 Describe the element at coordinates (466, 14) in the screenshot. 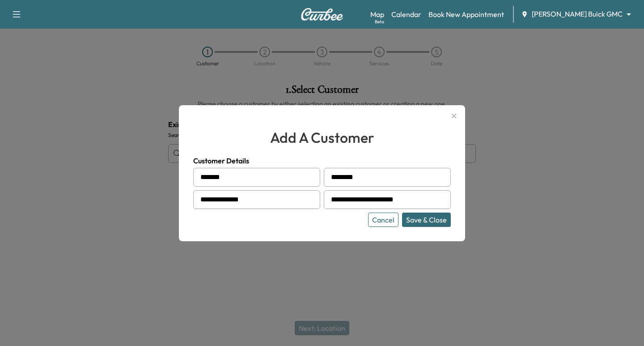

I see `a: Book New Appointment` at that location.